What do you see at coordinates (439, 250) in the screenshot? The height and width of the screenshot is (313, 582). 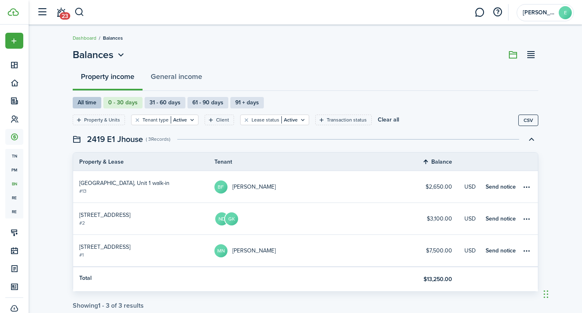 I see `table-info: $7,500.00` at bounding box center [439, 250].